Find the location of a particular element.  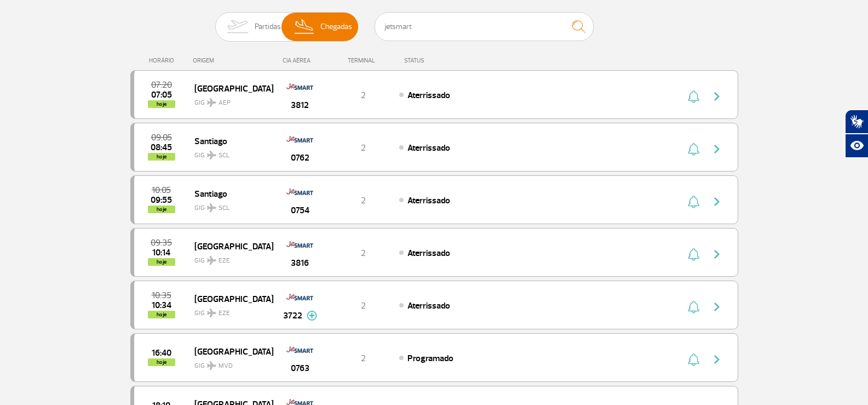

span: 2025-09-27 16:40:00 is located at coordinates (161, 353).